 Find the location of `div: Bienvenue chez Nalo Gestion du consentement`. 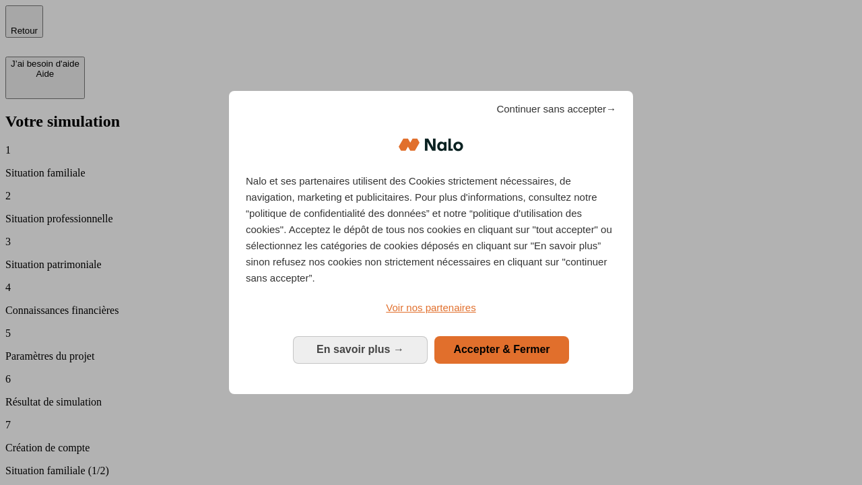

div: Bienvenue chez Nalo Gestion du consentement is located at coordinates (431, 242).